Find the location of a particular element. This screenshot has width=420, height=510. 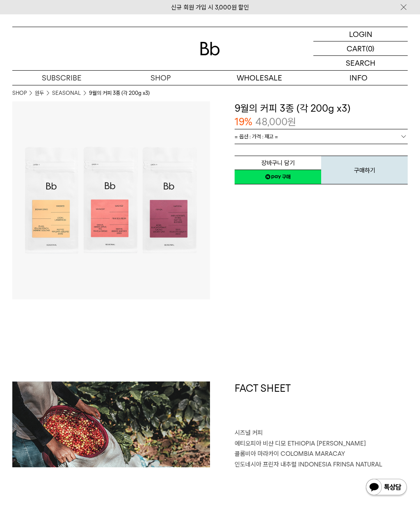

a: 새창 is located at coordinates (278, 177).